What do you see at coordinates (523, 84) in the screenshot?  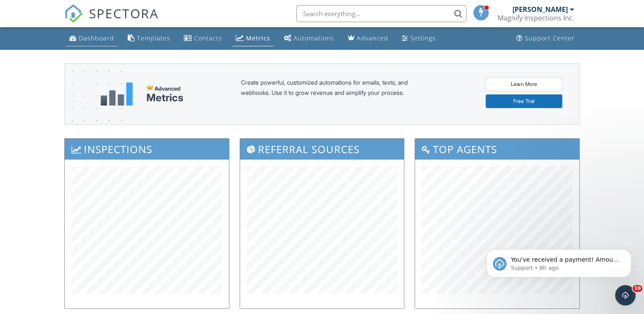 I see `a: Learn More` at bounding box center [523, 84].